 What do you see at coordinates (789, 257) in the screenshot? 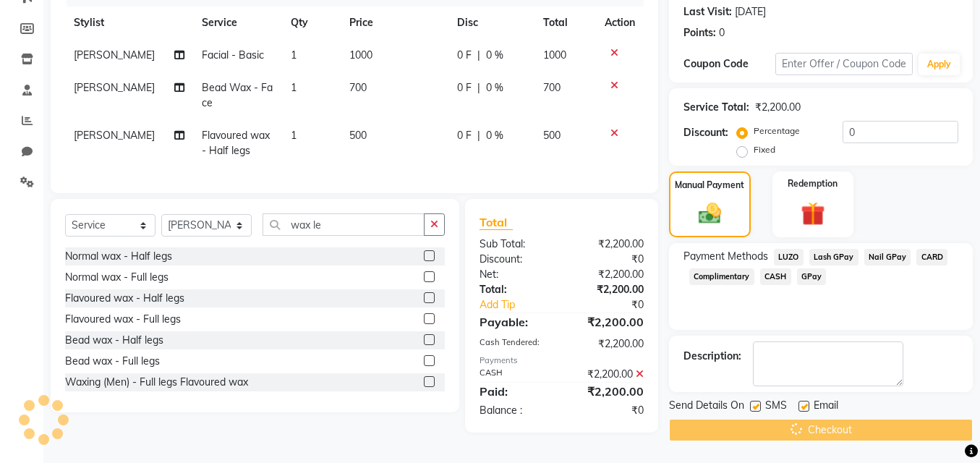
I see `span: LUZO` at bounding box center [789, 257].